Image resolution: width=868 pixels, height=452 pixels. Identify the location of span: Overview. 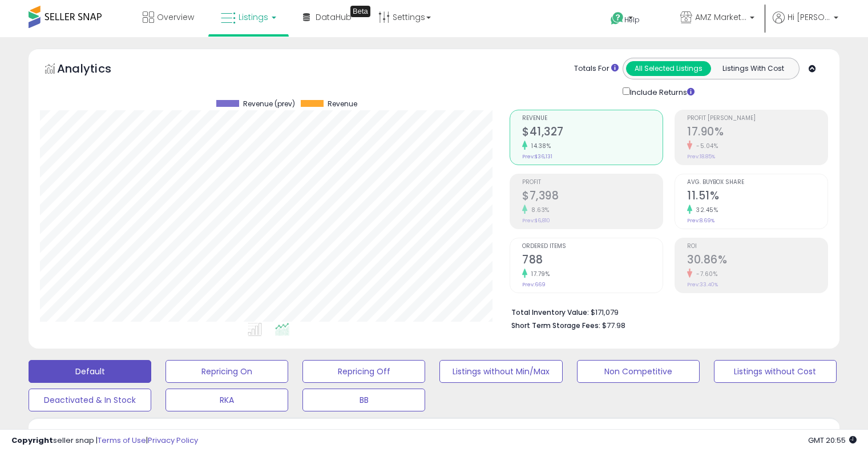
(175, 17).